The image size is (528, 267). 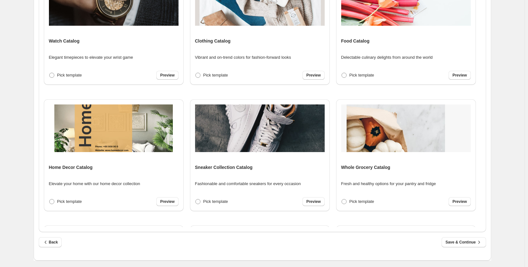 I want to click on h4: Whole Grocery Catalog, so click(x=366, y=167).